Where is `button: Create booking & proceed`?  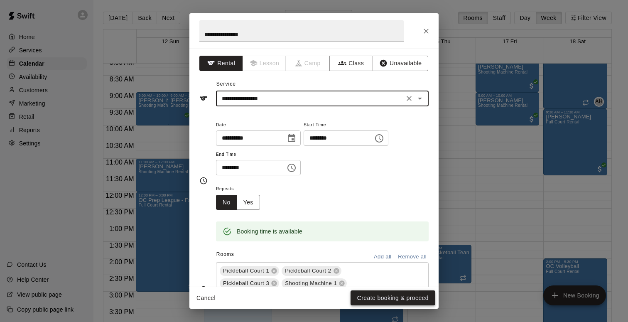
button: Create booking & proceed is located at coordinates (393, 298).